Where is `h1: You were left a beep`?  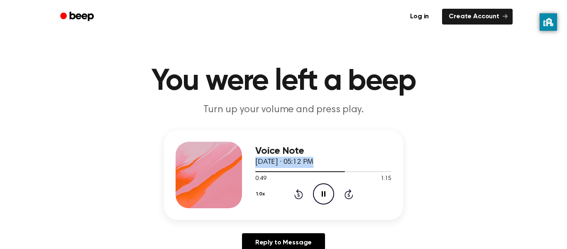
h1: You were left a beep is located at coordinates (284, 81).